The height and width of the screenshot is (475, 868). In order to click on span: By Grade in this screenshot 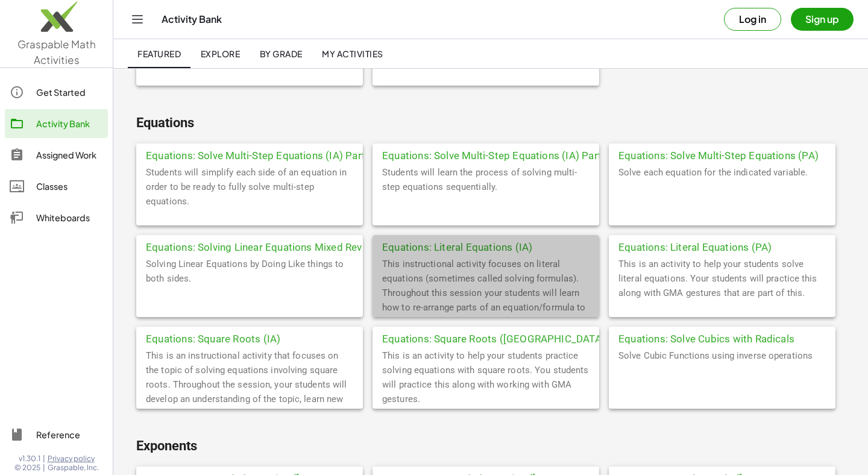, I will do `click(281, 54)`.